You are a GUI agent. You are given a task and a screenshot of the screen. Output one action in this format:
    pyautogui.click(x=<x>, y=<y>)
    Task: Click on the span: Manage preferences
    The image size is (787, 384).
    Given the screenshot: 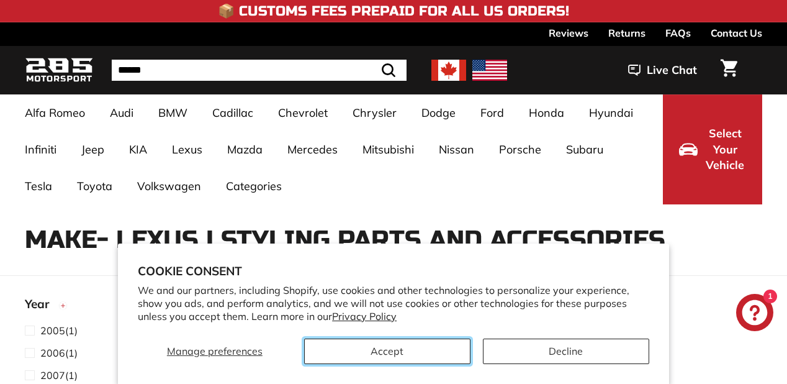 What is the action you would take?
    pyautogui.click(x=215, y=351)
    